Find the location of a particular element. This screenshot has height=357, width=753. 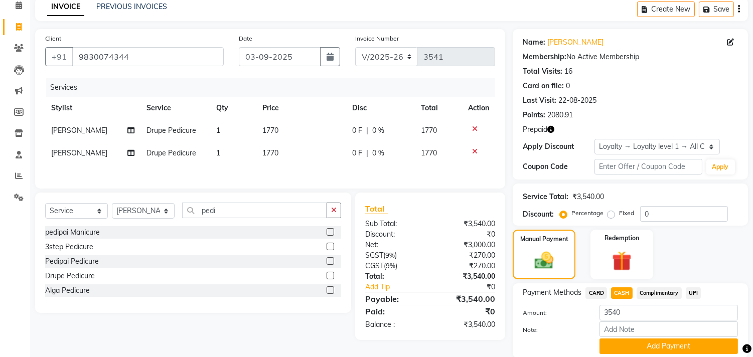

th: Service is located at coordinates (176, 108).